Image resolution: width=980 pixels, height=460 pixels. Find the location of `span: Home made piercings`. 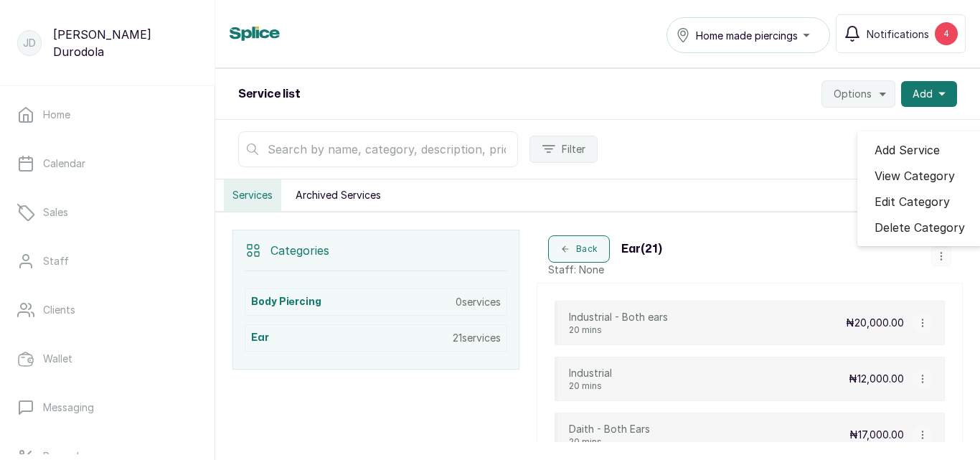

span: Home made piercings is located at coordinates (747, 35).